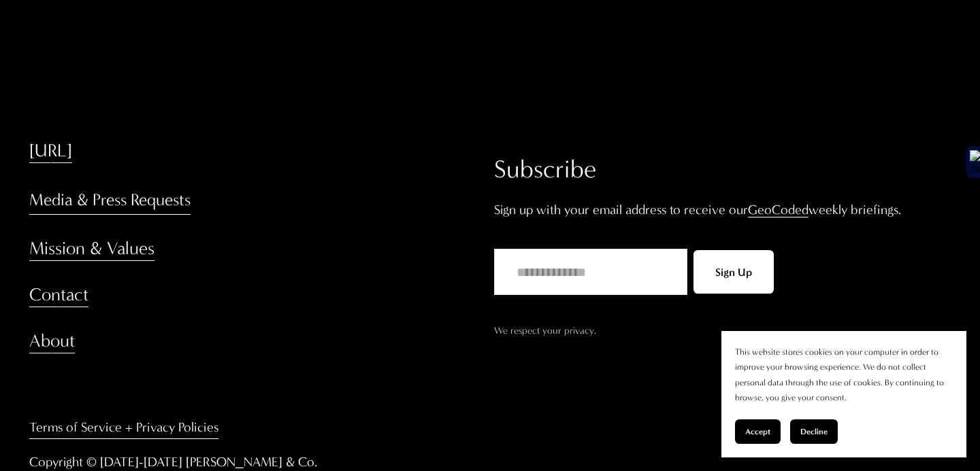 The image size is (980, 471). Describe the element at coordinates (92, 249) in the screenshot. I see `a: Mission & Values` at that location.